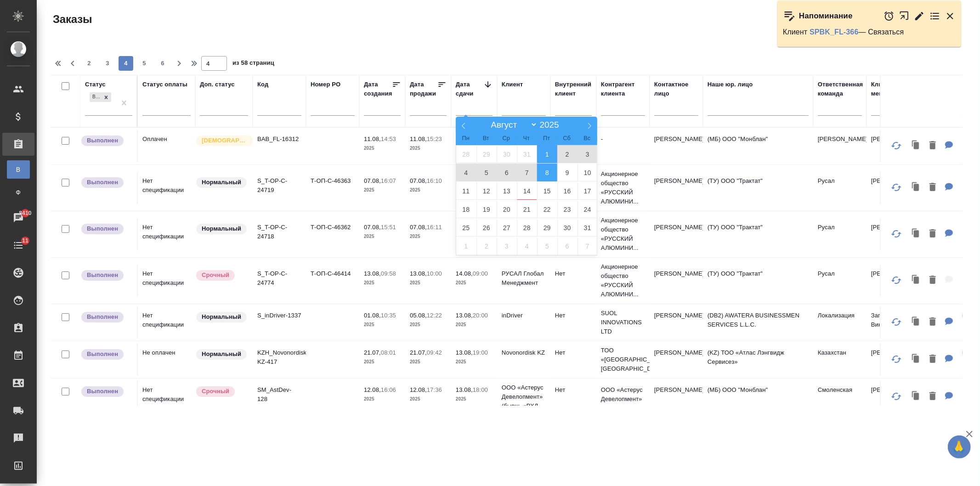 The height and width of the screenshot is (486, 980). Describe the element at coordinates (163, 63) in the screenshot. I see `button: 6` at that location.